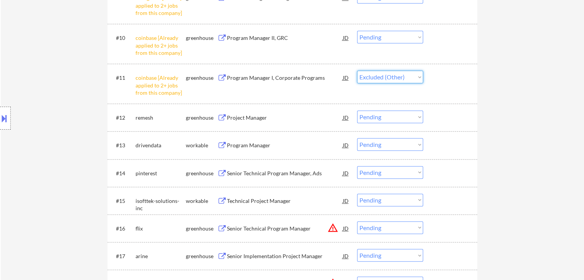 This screenshot has width=584, height=280. What do you see at coordinates (160, 205) in the screenshot?
I see `div: isofttek-solutions-inc` at bounding box center [160, 205].